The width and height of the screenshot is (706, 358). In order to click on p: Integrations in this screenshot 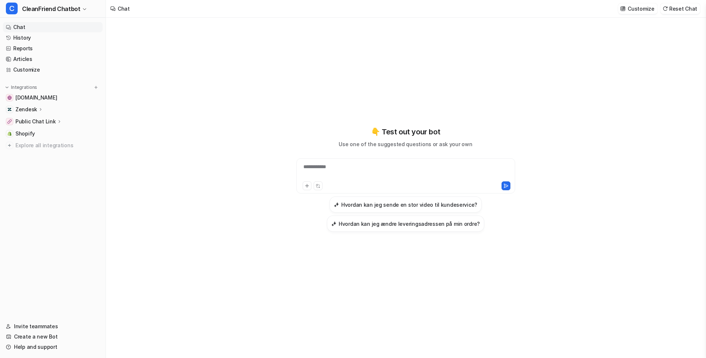, I will do `click(24, 87)`.